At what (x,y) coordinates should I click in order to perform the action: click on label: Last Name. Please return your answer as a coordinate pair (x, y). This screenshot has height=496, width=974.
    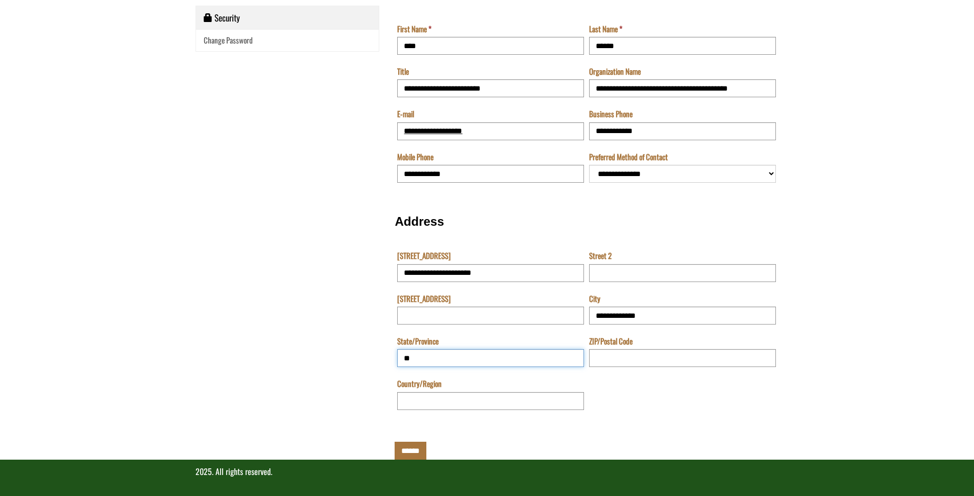
    Looking at the image, I should click on (606, 29).